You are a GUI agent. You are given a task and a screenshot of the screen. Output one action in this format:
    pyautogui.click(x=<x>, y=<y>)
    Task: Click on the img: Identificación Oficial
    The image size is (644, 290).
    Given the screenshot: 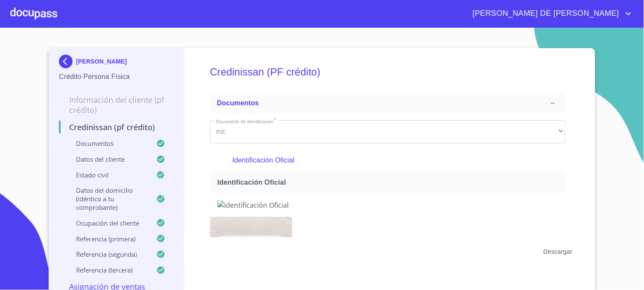 What is the action you would take?
    pyautogui.click(x=387, y=206)
    